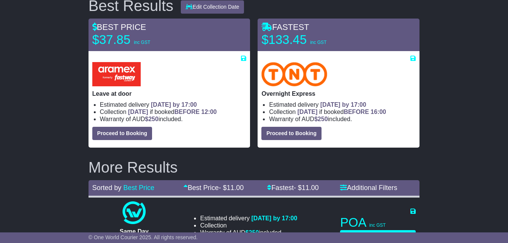 This screenshot has height=243, width=508. I want to click on h2: More Results, so click(254, 167).